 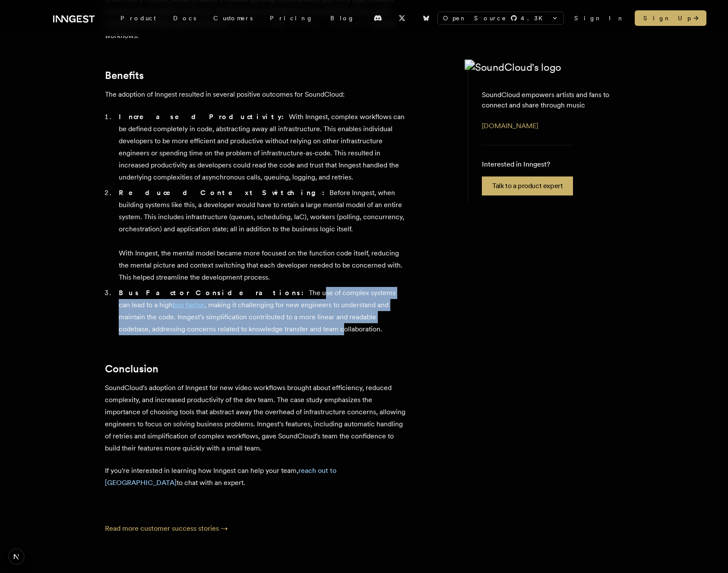 What do you see at coordinates (528, 186) in the screenshot?
I see `a: Talk to a product expert` at bounding box center [528, 186].